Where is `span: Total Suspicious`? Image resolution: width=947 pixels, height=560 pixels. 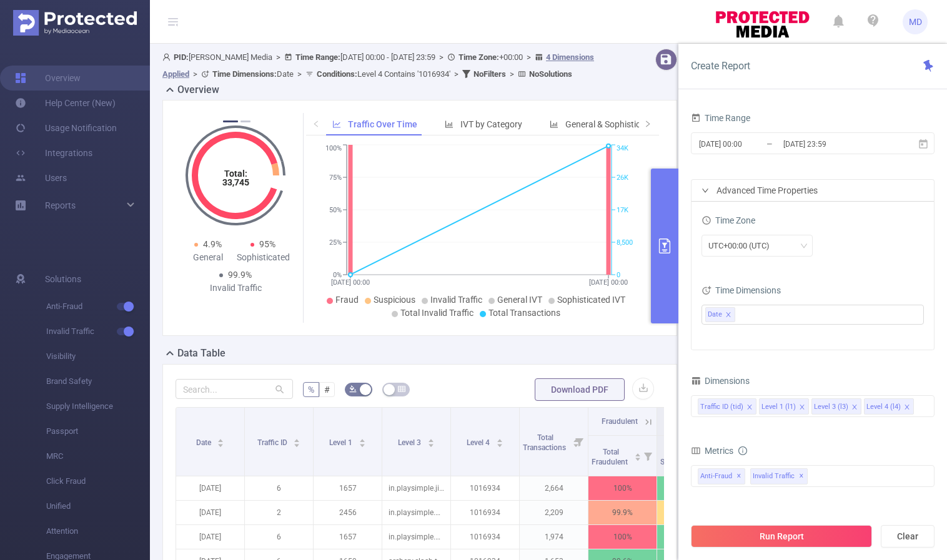
span: Total Suspicious is located at coordinates (680, 457).